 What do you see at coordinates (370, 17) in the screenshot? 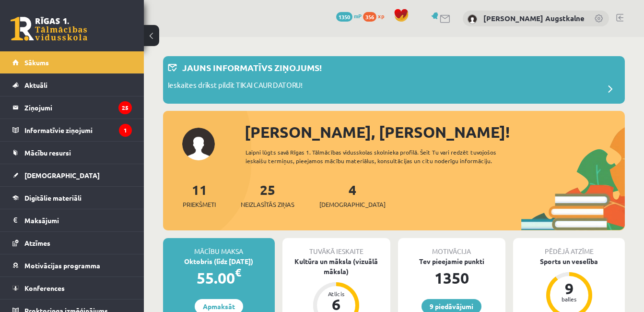
I see `span: 356` at bounding box center [370, 17].